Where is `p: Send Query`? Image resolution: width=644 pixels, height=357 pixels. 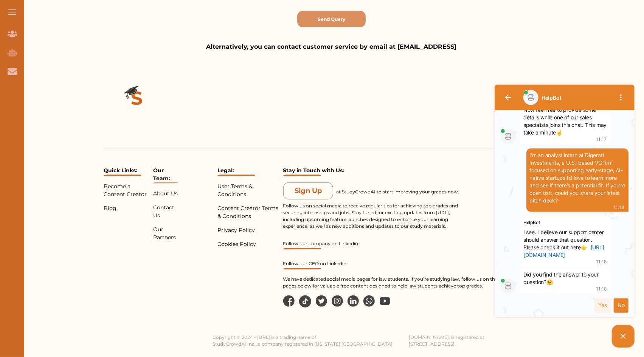 p: Send Query is located at coordinates (331, 19).